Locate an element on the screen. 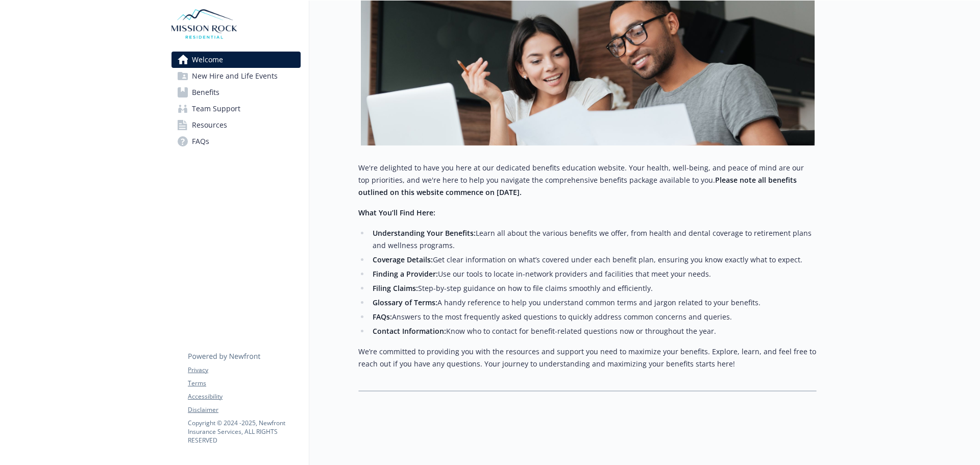  strong: What You’ll Find Here: is located at coordinates (397, 213).